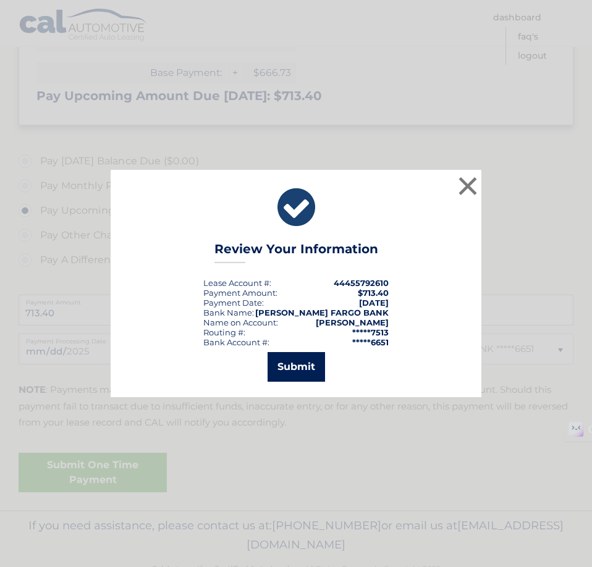 Image resolution: width=592 pixels, height=567 pixels. What do you see at coordinates (296, 367) in the screenshot?
I see `button: Submit` at bounding box center [296, 367].